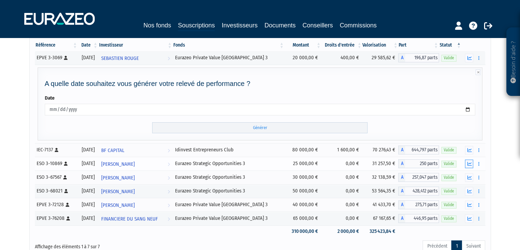  Describe the element at coordinates (56, 191) in the screenshot. I see `div: ESO 3-68021` at that location.